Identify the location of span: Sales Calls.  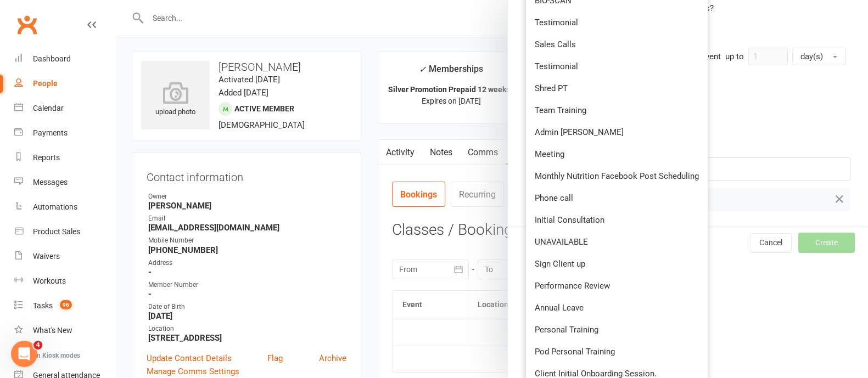
(555, 45).